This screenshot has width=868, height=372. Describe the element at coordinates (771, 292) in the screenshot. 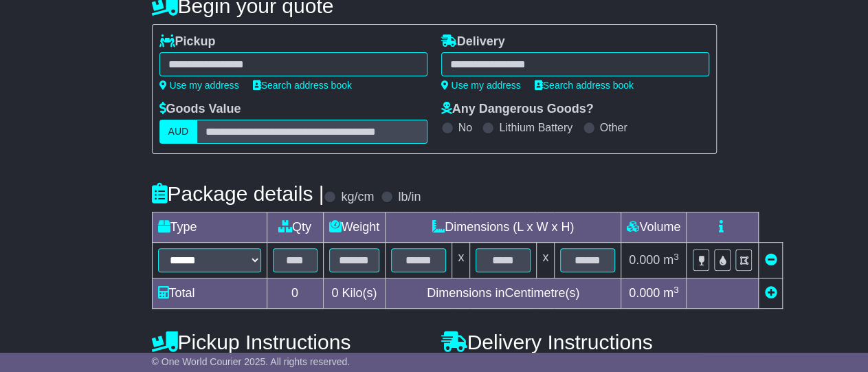

I see `a: Add new item` at that location.